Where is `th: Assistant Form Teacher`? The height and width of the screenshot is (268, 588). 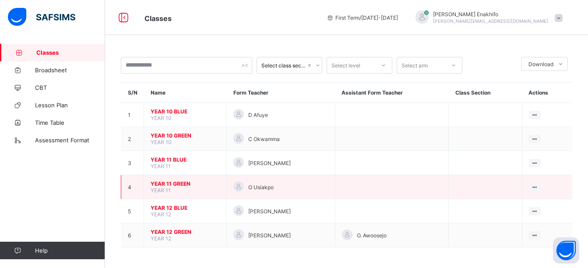
th: Assistant Form Teacher is located at coordinates (392, 93).